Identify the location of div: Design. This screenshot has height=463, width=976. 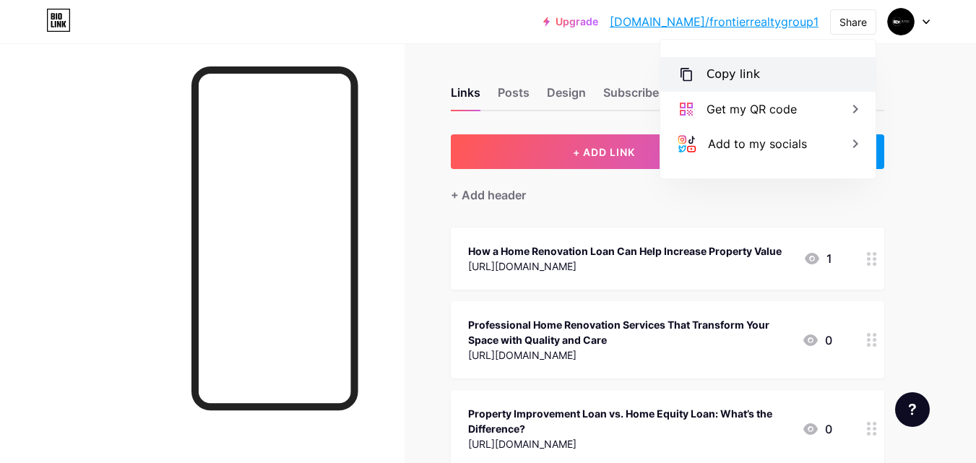
(566, 97).